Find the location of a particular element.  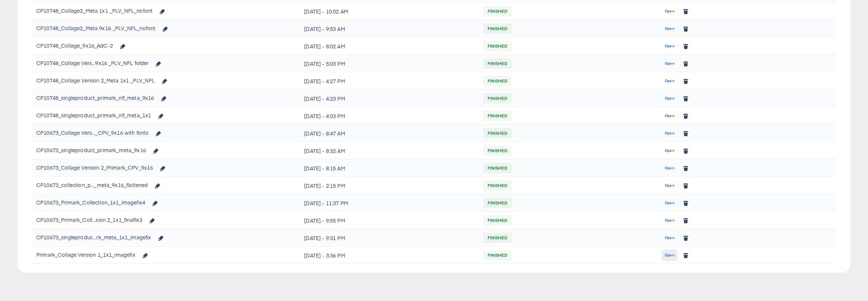

div: CP10748_singleproduct_primark_nfl_meta_9x16 is located at coordinates (104, 98).